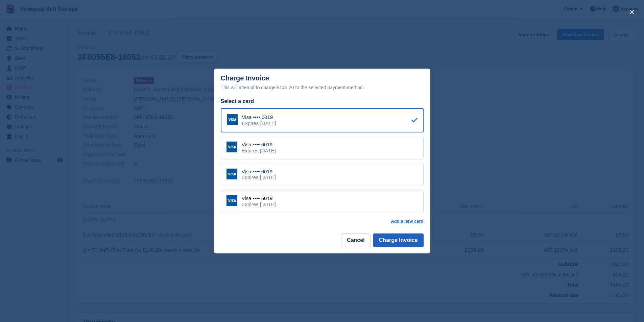 This screenshot has width=644, height=322. What do you see at coordinates (322, 101) in the screenshot?
I see `div: Select a card` at bounding box center [322, 101].